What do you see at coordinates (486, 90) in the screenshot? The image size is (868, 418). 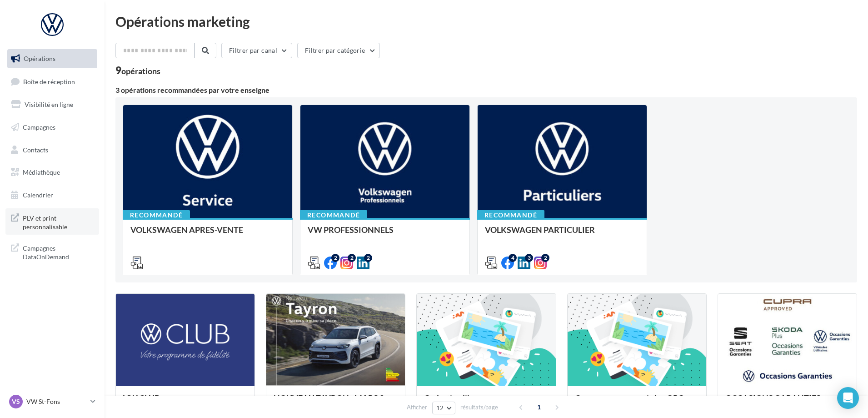 I see `div: 3 opérations recommandées par votre enseigne` at bounding box center [486, 90].